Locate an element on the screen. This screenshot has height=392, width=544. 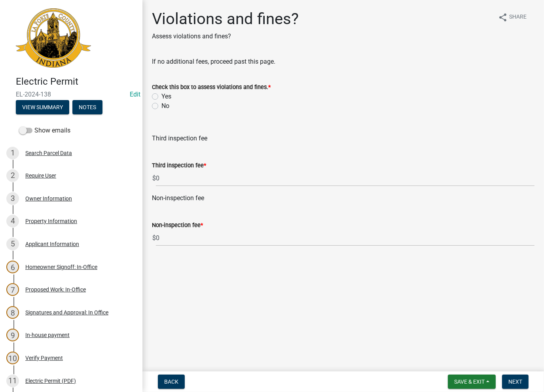
div: Electric Permit (PDF) is located at coordinates (50, 381).